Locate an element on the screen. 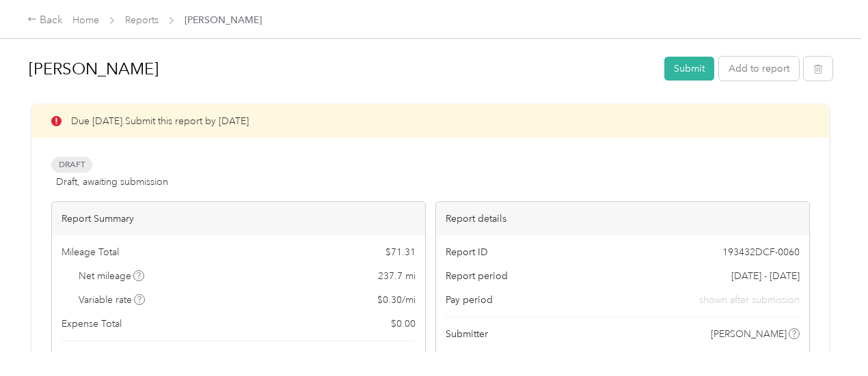 Image resolution: width=868 pixels, height=376 pixels. a: Home is located at coordinates (85, 19).